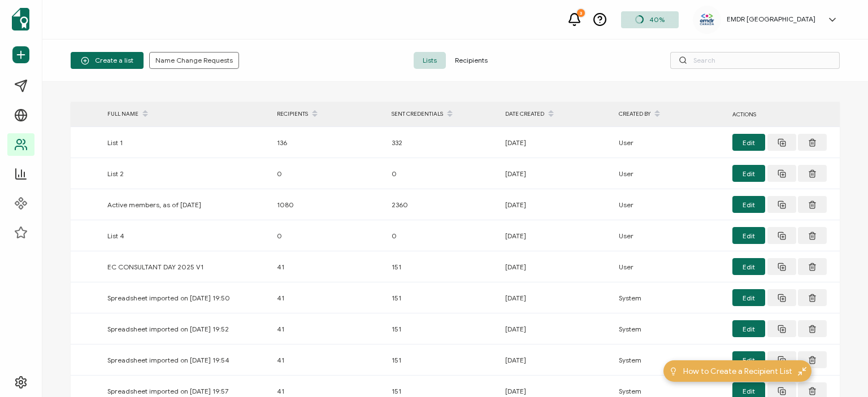 This screenshot has width=868, height=397. What do you see at coordinates (20, 19) in the screenshot?
I see `img: sertifier-logomark-colored.svg` at bounding box center [20, 19].